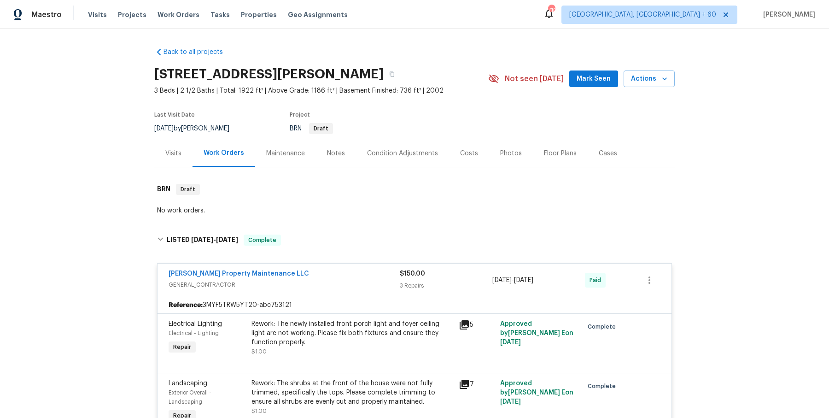  Describe the element at coordinates (608, 153) in the screenshot. I see `div: Cases` at that location.